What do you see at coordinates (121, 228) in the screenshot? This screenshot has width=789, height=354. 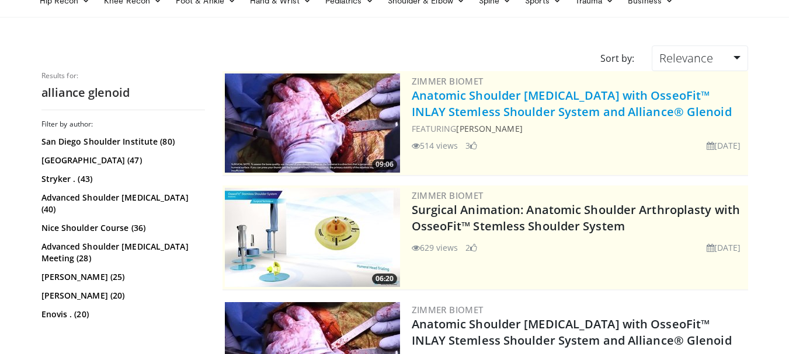 I see `a: Nice Shoulder Course (36)` at bounding box center [121, 228].